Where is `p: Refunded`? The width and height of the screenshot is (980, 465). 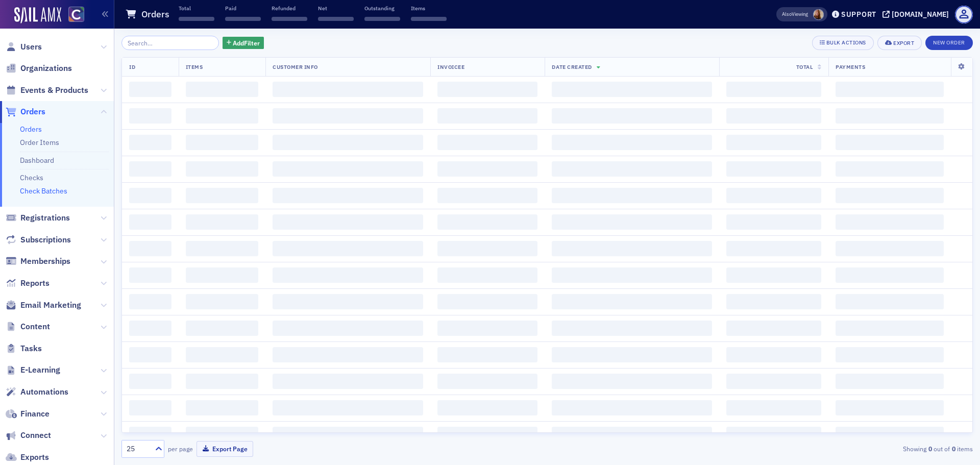
p: Refunded is located at coordinates (289, 8).